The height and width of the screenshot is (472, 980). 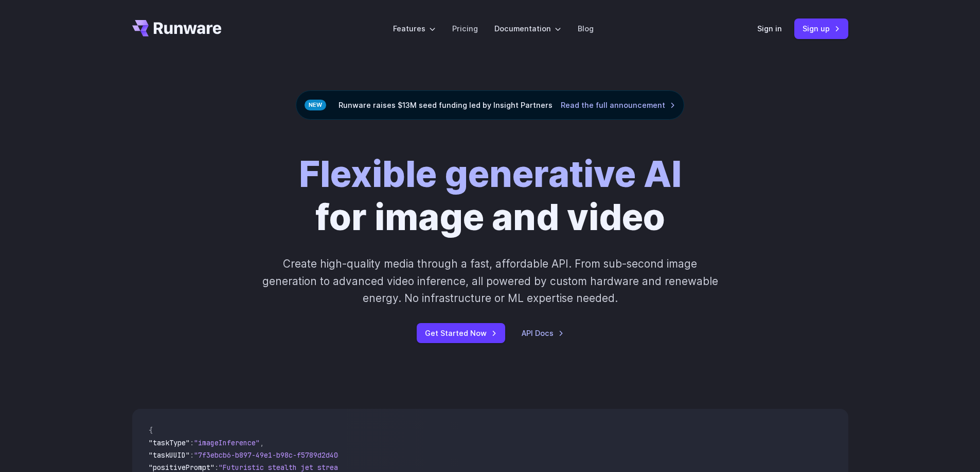 What do you see at coordinates (585, 28) in the screenshot?
I see `a: Blog` at bounding box center [585, 28].